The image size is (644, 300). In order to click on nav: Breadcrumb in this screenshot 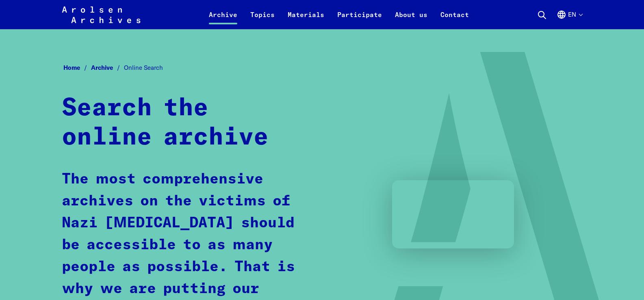, I will do `click(322, 68)`.